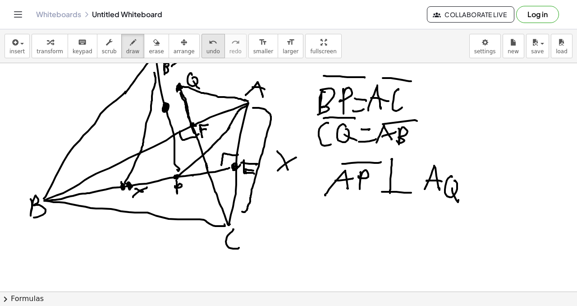  I want to click on span: Collaborate Live, so click(471, 14).